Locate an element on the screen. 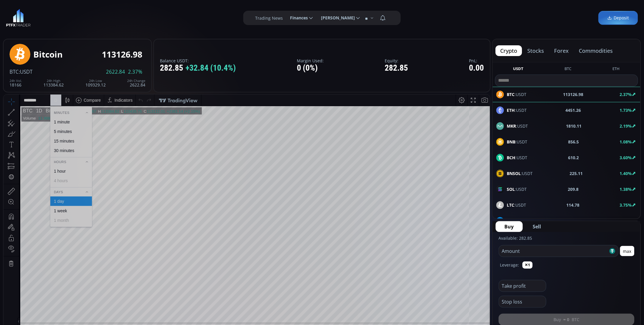 This screenshot has height=325, width=644. div: 11.989K is located at coordinates (41, 24).